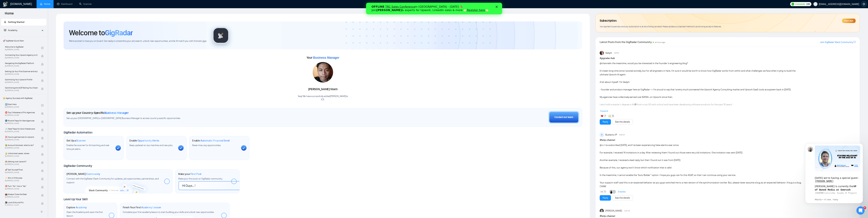  What do you see at coordinates (605, 116) in the screenshot?
I see `span: 7` at bounding box center [605, 116].